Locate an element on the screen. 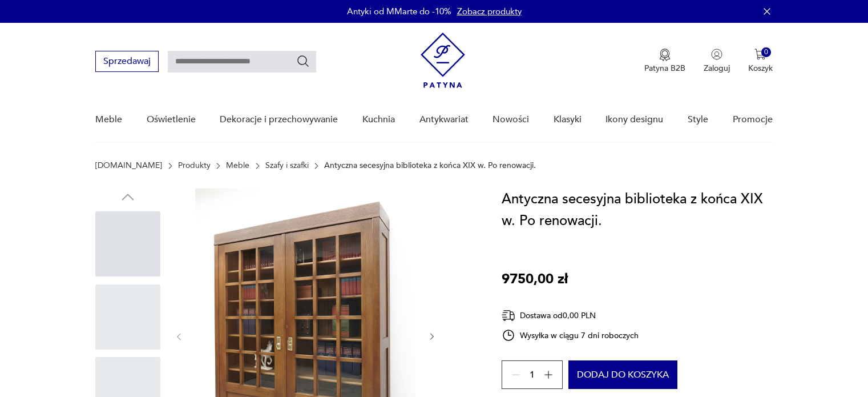 The width and height of the screenshot is (868, 397). button: Sprzedawaj is located at coordinates (127, 61).